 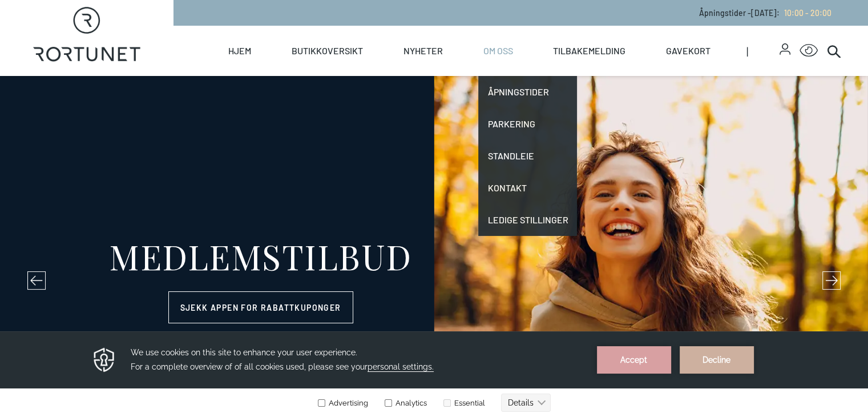 I want to click on a: Hjem, so click(x=240, y=51).